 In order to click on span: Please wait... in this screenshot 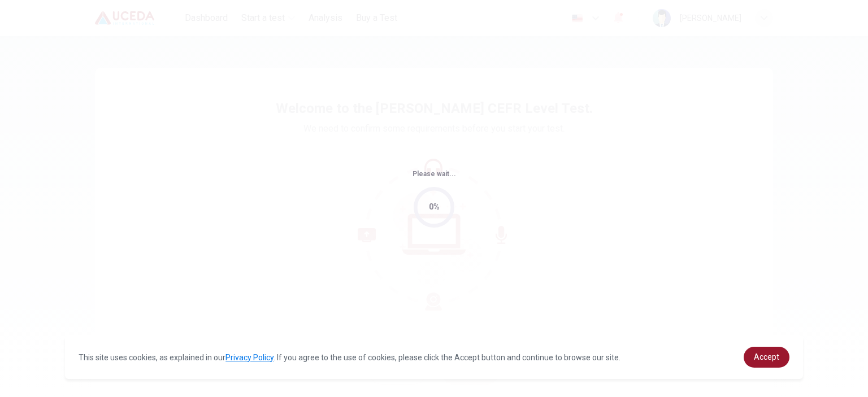, I will do `click(434, 174)`.